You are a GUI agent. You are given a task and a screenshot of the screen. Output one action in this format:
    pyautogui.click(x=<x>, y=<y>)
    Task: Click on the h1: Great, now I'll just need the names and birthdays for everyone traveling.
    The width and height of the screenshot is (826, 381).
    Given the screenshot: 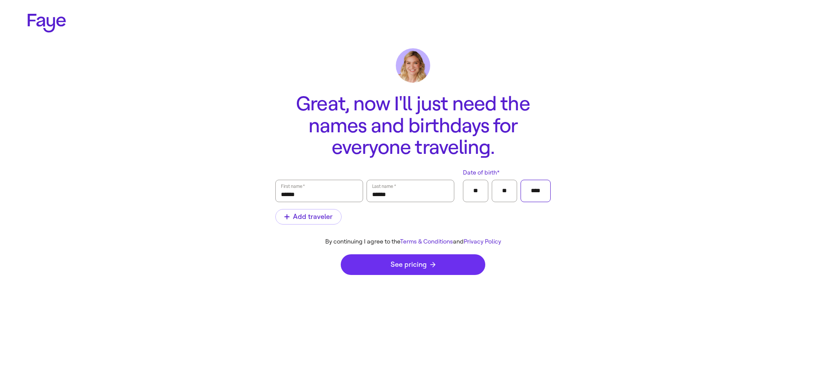 What is the action you would take?
    pyautogui.click(x=413, y=126)
    